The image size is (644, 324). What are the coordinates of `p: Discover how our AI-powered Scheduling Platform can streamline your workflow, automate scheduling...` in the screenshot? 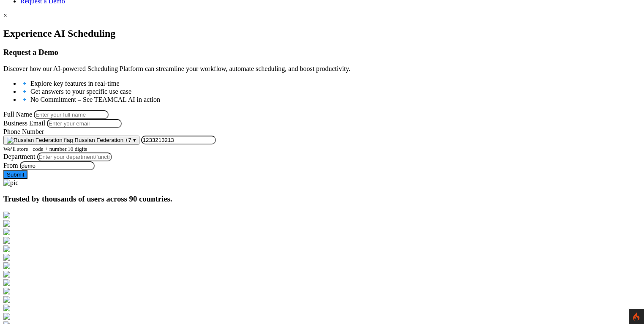 It's located at (322, 69).